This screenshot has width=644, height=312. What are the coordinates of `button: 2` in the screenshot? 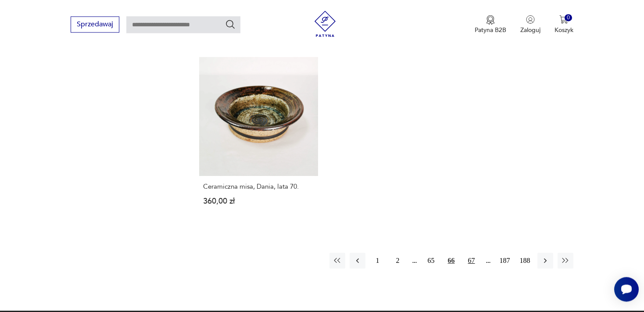 It's located at (398, 261).